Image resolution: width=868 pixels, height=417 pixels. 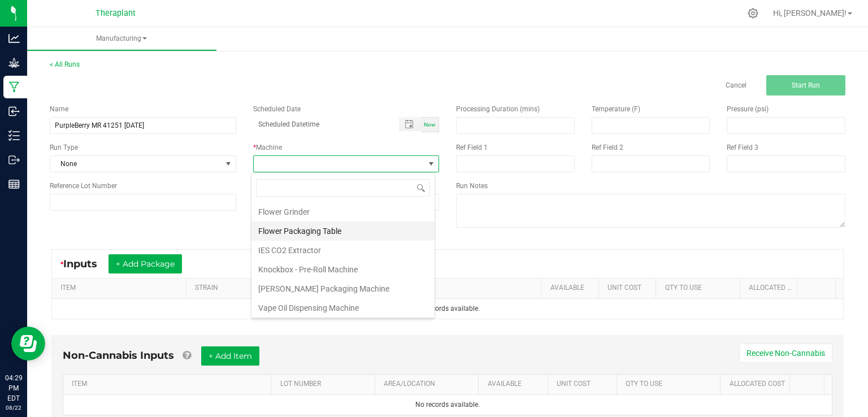 What do you see at coordinates (343, 250) in the screenshot?
I see `li: IES CO2 Extractor` at bounding box center [343, 250].